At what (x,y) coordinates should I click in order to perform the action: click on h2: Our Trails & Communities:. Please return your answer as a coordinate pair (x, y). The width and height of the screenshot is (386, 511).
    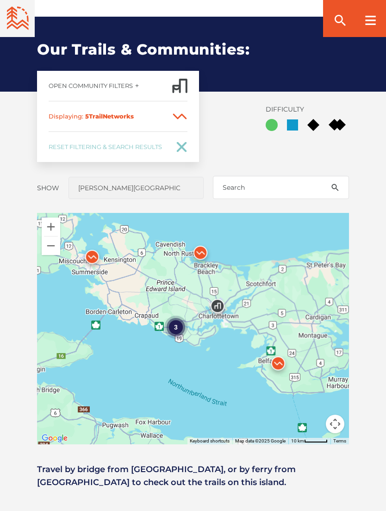
    Looking at the image, I should click on (193, 54).